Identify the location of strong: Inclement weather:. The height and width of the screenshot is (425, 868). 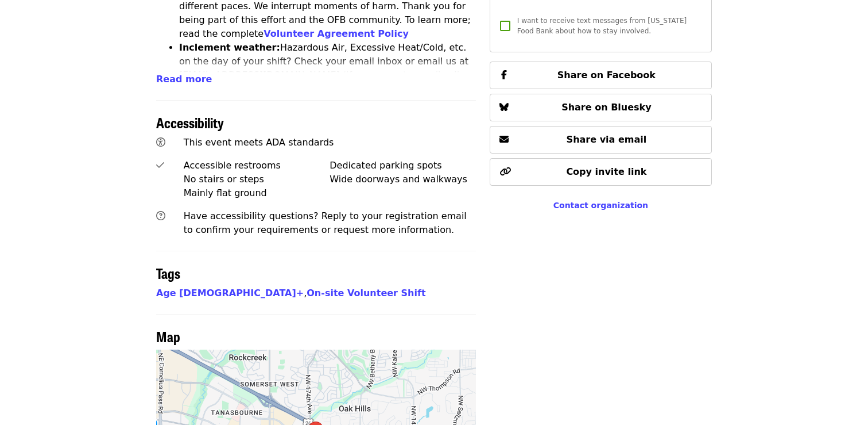
(230, 47).